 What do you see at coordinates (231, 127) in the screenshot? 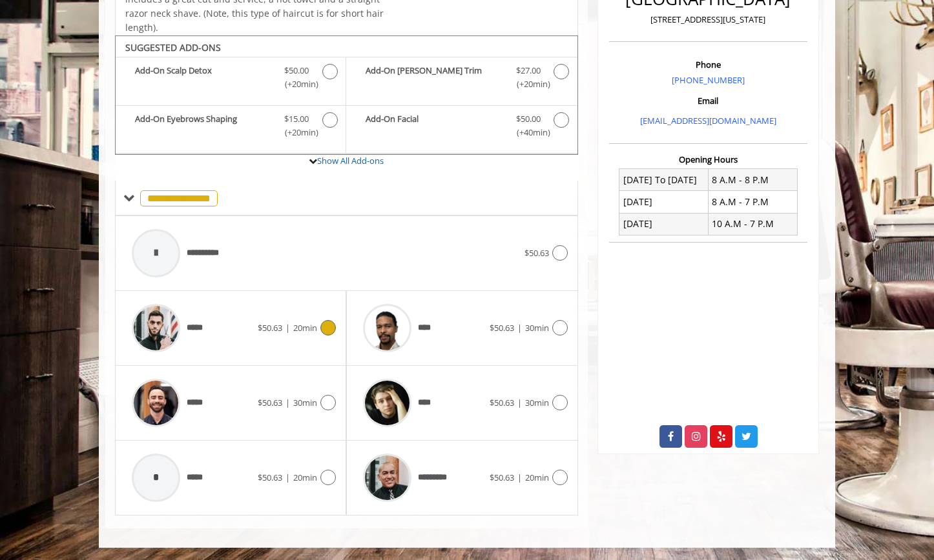
I see `label: Add-On Eyebrows Shaping` at bounding box center [231, 127].